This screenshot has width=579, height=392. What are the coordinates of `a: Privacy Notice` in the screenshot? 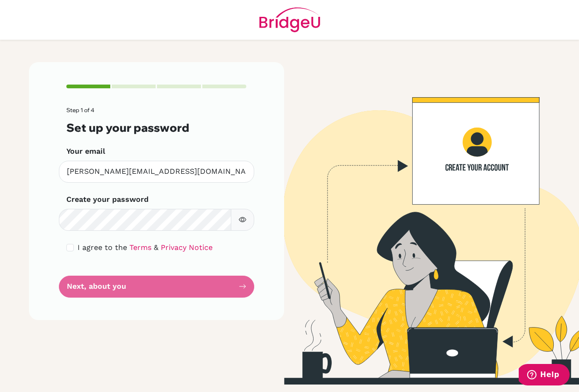 It's located at (187, 247).